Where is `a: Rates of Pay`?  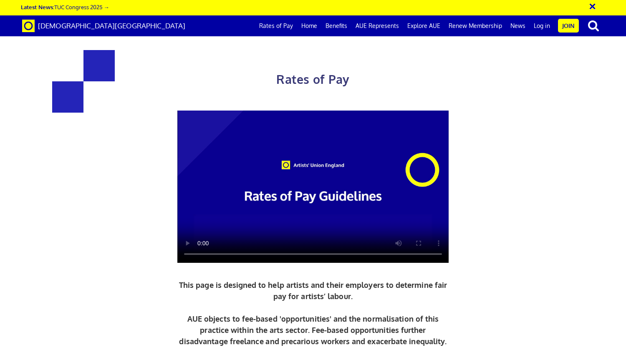
a: Rates of Pay is located at coordinates (276, 26).